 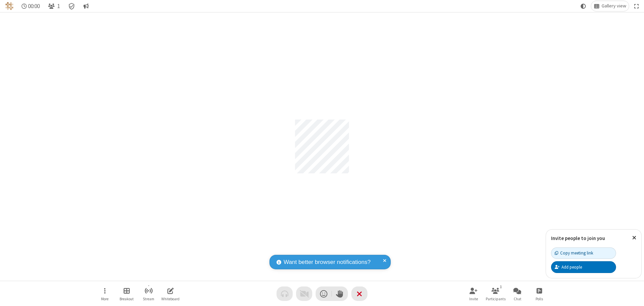 What do you see at coordinates (105, 293) in the screenshot?
I see `button: Open menu` at bounding box center [105, 293].